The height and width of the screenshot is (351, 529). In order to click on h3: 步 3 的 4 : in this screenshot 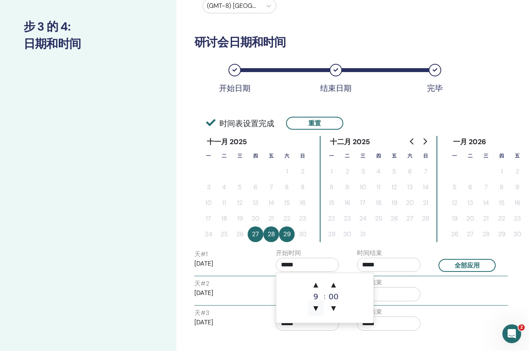, I will do `click(88, 27)`.